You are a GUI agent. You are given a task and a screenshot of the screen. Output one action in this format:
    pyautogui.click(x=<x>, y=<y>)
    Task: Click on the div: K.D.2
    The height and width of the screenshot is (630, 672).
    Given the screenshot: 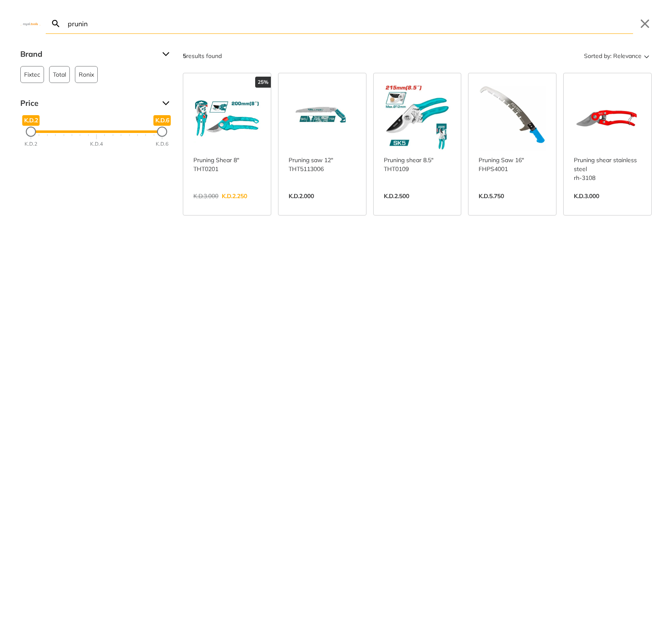 What is the action you would take?
    pyautogui.click(x=31, y=144)
    